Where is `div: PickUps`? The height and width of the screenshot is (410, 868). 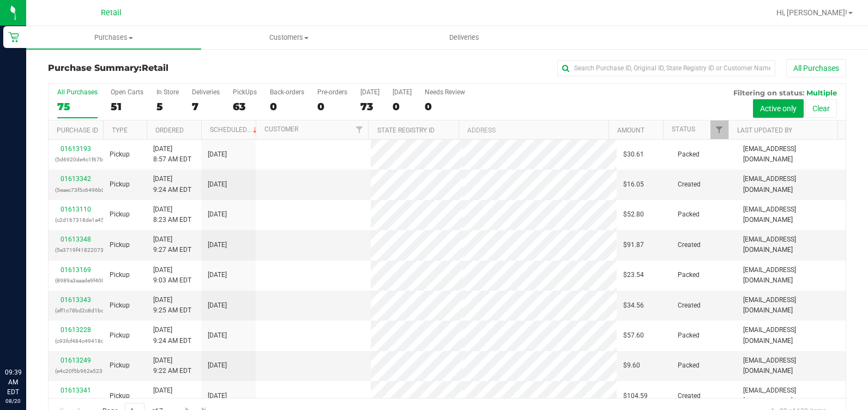
div: PickUps is located at coordinates (245, 92).